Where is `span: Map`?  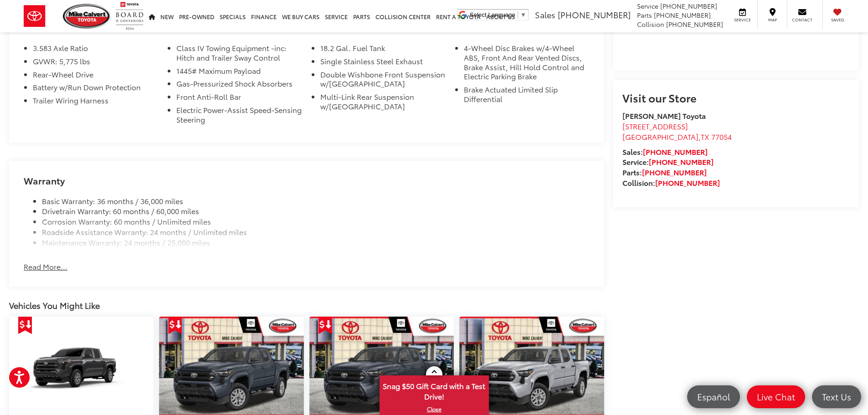
span: Map is located at coordinates (772, 20).